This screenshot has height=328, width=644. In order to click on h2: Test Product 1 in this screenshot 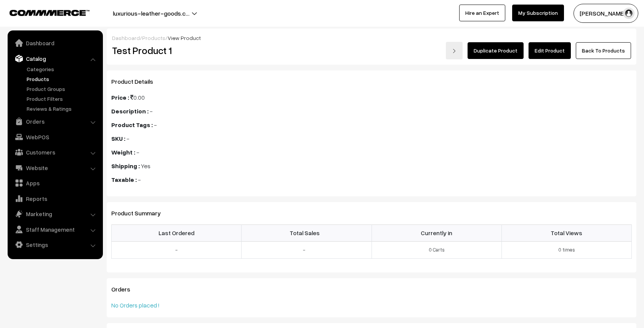, I will do `click(194, 50)`.